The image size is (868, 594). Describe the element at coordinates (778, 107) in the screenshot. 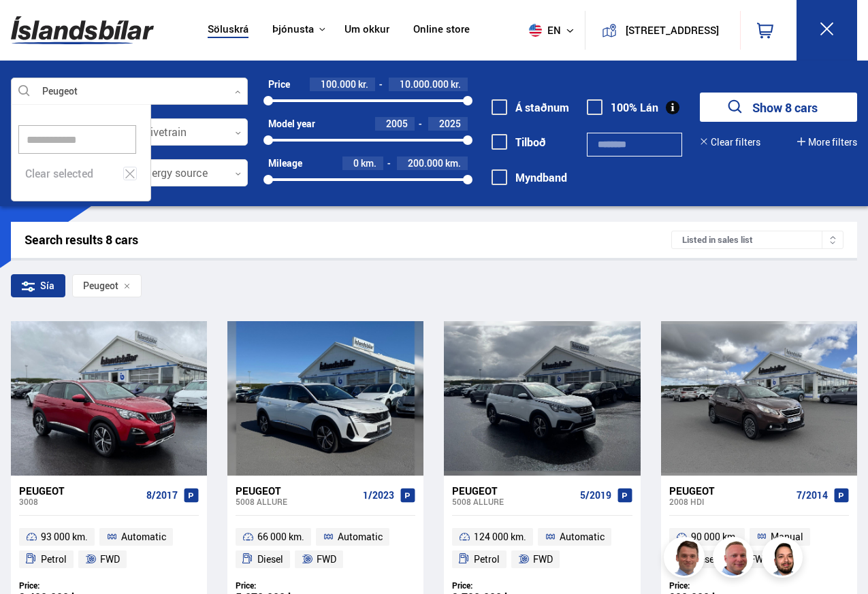

I see `button: Show 8 cars` at that location.